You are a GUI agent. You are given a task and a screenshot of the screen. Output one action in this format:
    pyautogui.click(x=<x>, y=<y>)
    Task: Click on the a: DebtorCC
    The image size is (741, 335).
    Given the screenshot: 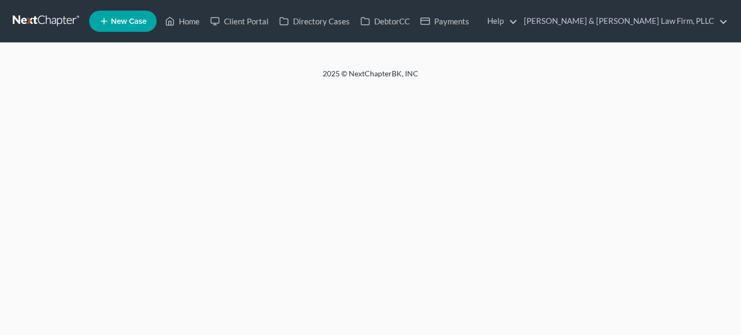 What is the action you would take?
    pyautogui.click(x=385, y=21)
    